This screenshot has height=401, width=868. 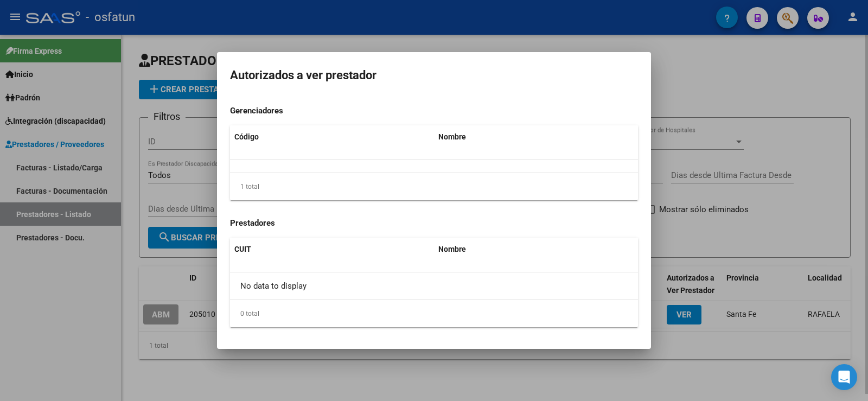 I want to click on span: CUIT, so click(x=243, y=249).